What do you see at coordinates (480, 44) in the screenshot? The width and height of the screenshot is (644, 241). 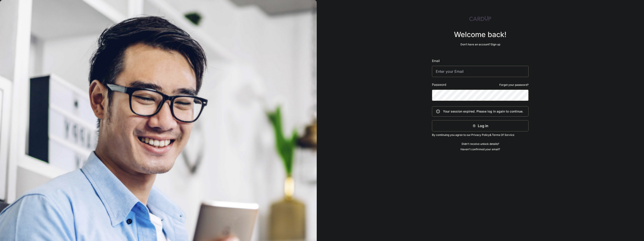 I see `div: Don’t have an account?` at bounding box center [480, 44].